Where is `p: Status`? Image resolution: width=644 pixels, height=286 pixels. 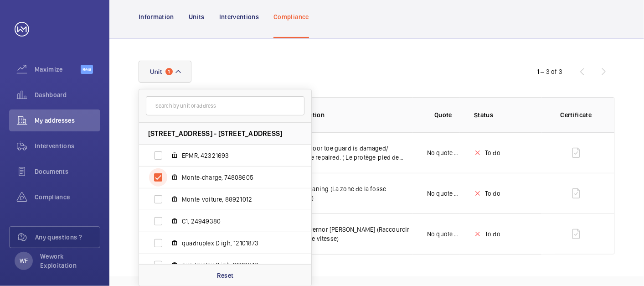 p: Status is located at coordinates (508, 115).